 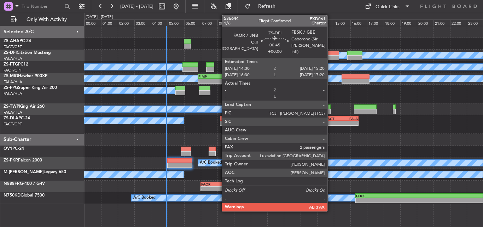 I want to click on a: ZS-MIGHawker 900XP, so click(x=25, y=76).